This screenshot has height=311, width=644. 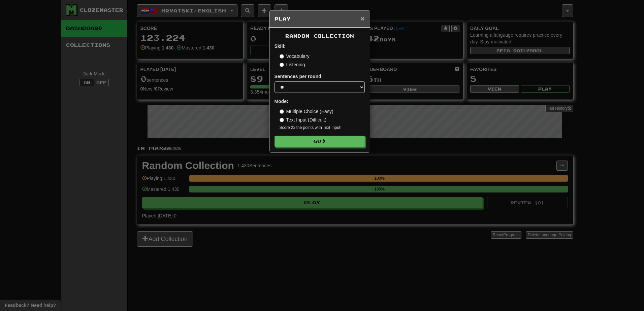 I want to click on h5: Play, so click(x=320, y=19).